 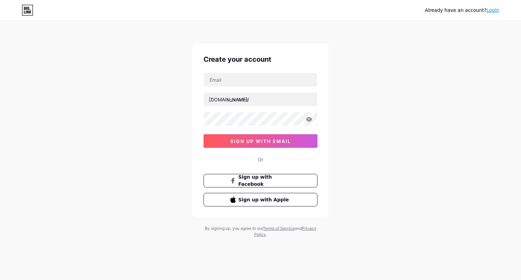 What do you see at coordinates (260, 141) in the screenshot?
I see `button: sign up with email` at bounding box center [260, 141].